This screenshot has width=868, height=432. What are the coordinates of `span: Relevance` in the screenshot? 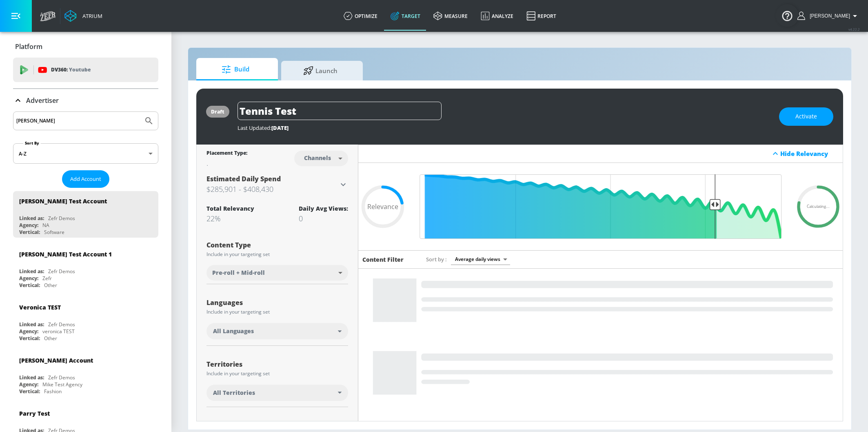 It's located at (383, 206).